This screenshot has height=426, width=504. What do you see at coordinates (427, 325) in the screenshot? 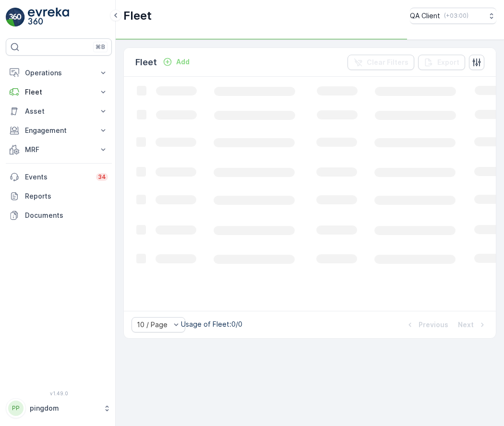
I see `button: Previous` at bounding box center [427, 325].